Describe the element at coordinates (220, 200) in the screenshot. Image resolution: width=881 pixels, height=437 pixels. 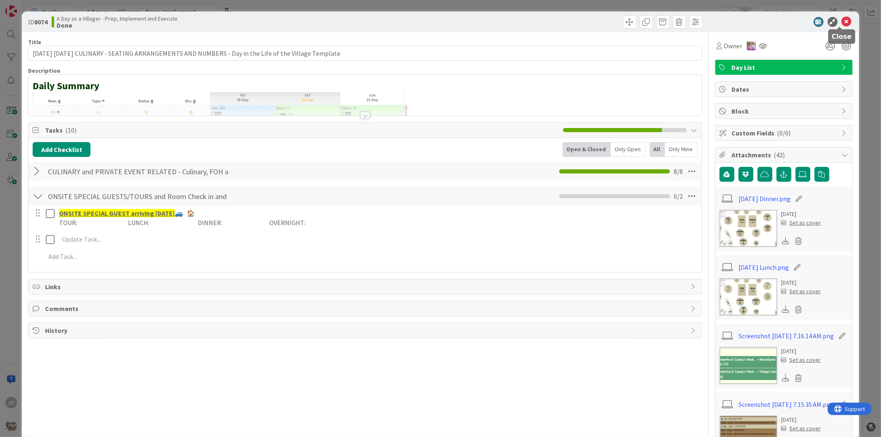
I see `img: screenshot-2025-09-20-at-7-14-55-am.png` at that location.